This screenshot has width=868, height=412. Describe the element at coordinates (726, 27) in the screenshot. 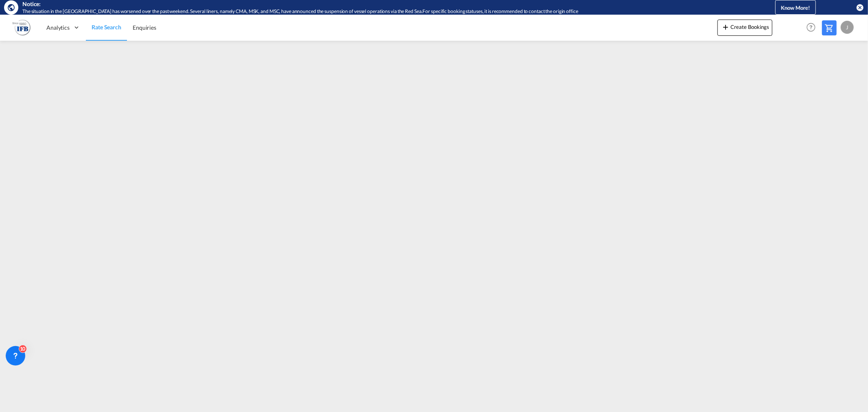

I see `md-icon: icon-plus 400-fg` at that location.